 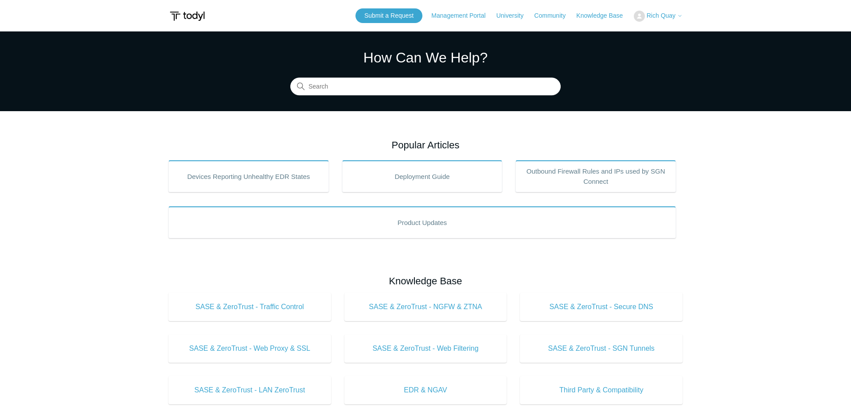 I want to click on h2: Popular Articles, so click(x=426, y=145).